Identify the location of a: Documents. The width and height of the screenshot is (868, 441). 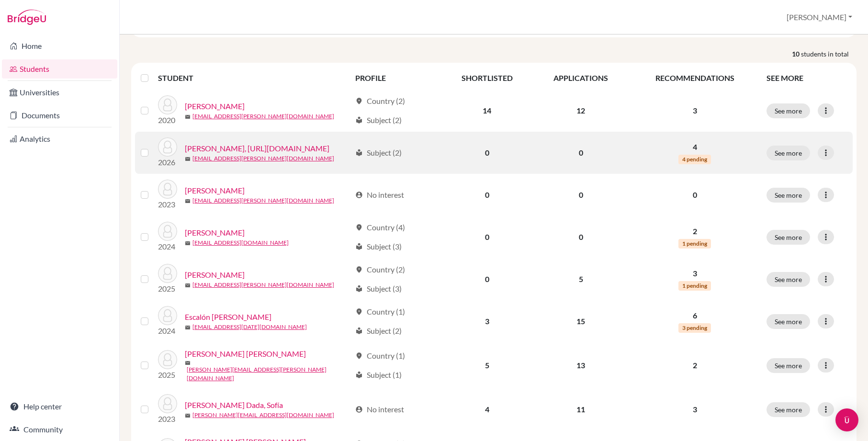
(60, 116).